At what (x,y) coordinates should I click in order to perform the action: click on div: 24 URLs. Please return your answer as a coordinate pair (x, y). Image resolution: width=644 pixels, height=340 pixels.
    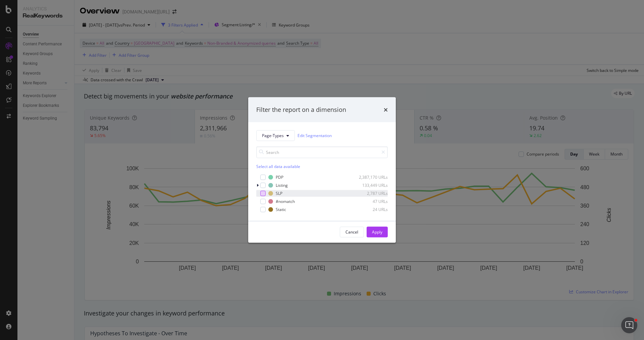
    Looking at the image, I should click on (371, 209).